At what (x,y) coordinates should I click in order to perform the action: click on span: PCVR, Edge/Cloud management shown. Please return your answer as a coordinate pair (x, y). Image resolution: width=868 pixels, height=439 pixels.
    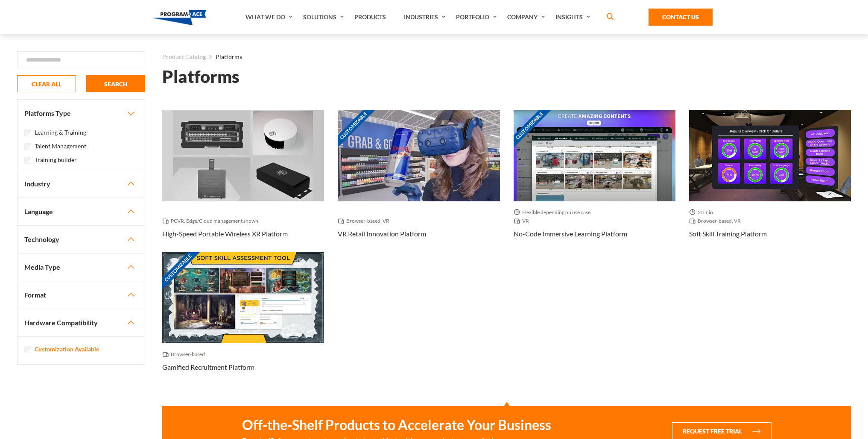
    Looking at the image, I should click on (212, 221).